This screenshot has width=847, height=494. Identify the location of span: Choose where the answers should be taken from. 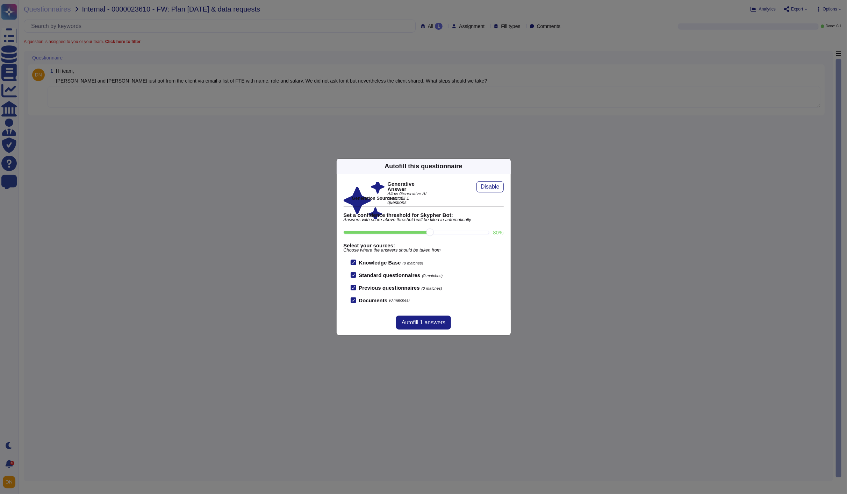
(424, 250).